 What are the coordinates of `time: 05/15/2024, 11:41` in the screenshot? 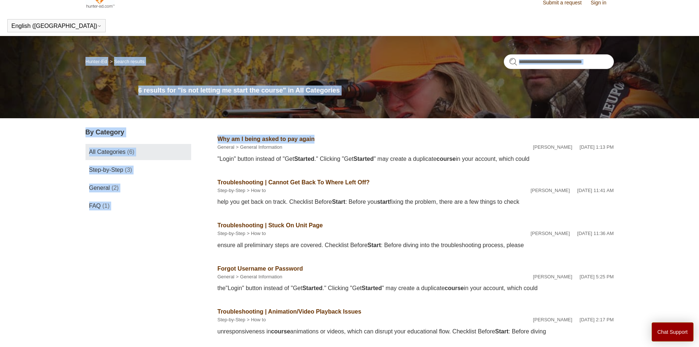 It's located at (595, 190).